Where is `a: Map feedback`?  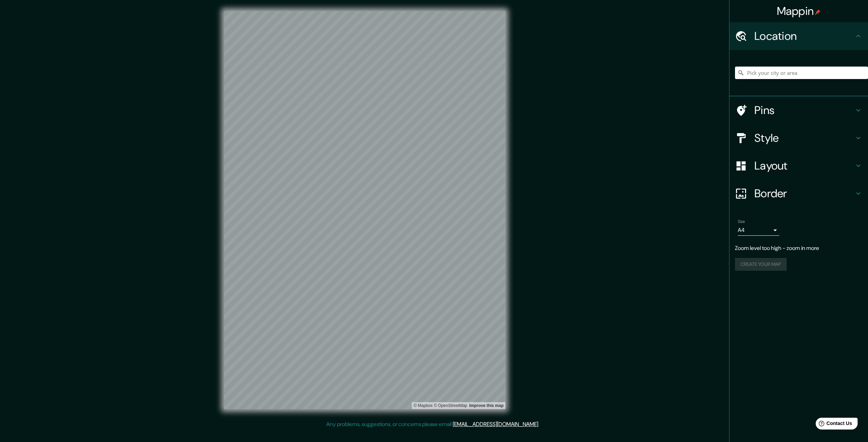 a: Map feedback is located at coordinates (487, 405).